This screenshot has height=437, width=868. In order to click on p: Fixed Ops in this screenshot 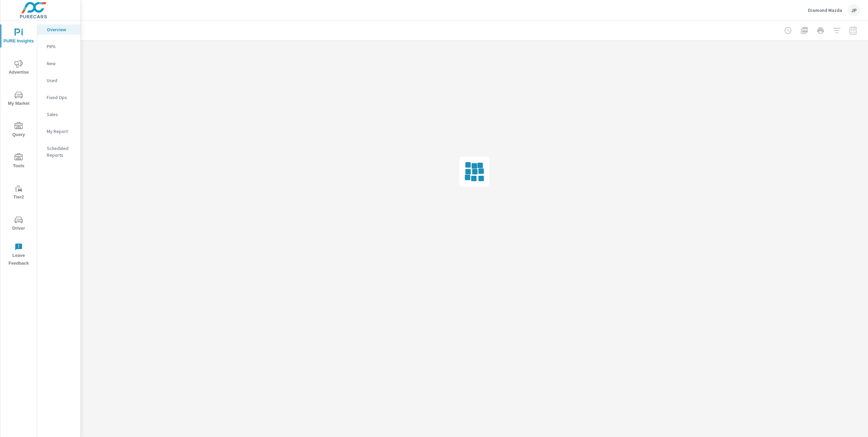, I will do `click(61, 97)`.